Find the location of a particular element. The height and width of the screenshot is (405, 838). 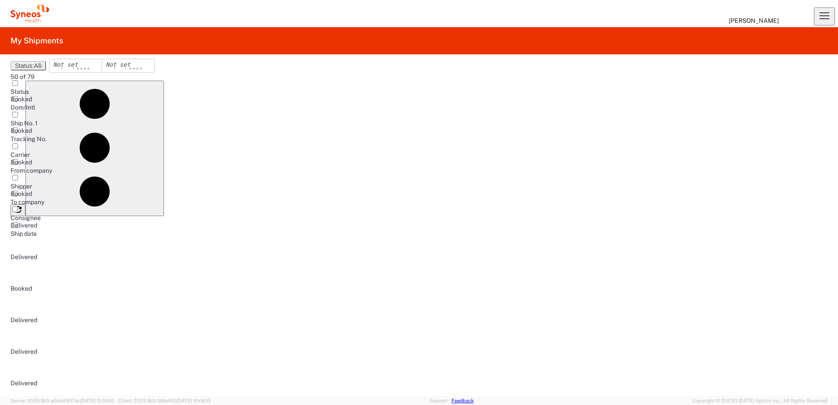

button: Status:All is located at coordinates (28, 66).